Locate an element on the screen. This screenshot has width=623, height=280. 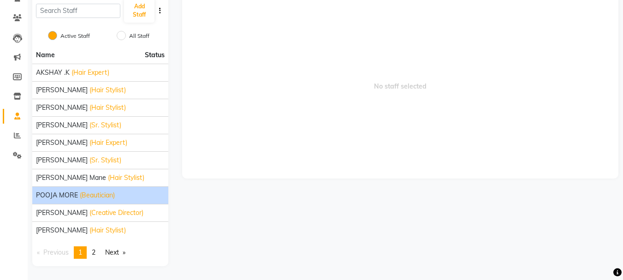
input: Search Staff is located at coordinates (78, 11).